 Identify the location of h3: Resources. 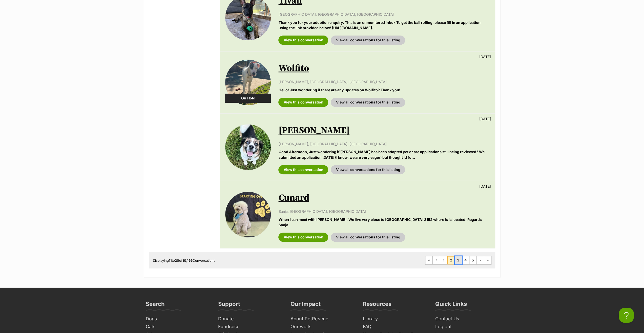
(377, 305).